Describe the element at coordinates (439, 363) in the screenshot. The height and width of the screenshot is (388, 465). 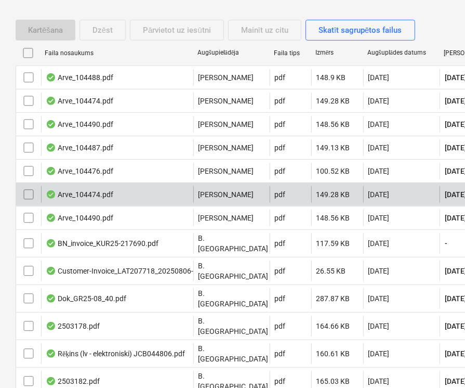
I see `div: Chat Widget` at that location.